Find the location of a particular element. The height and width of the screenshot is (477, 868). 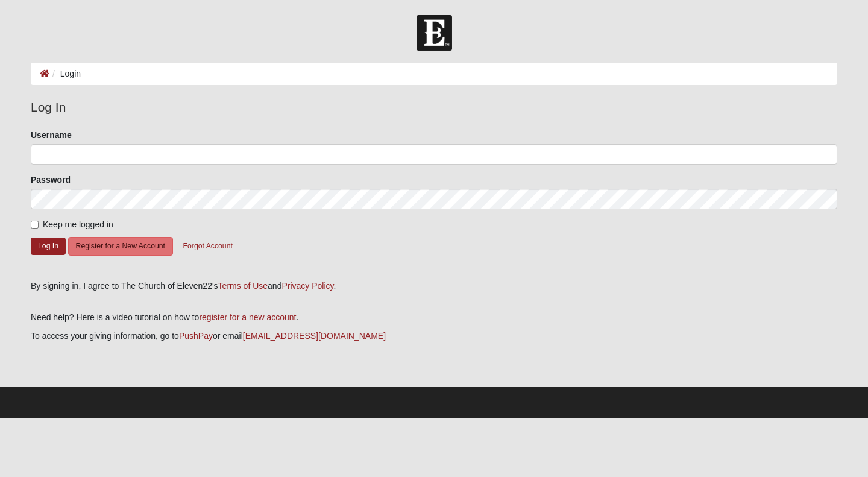

p: Need help? Here is a video tutorial on how to . is located at coordinates (434, 317).